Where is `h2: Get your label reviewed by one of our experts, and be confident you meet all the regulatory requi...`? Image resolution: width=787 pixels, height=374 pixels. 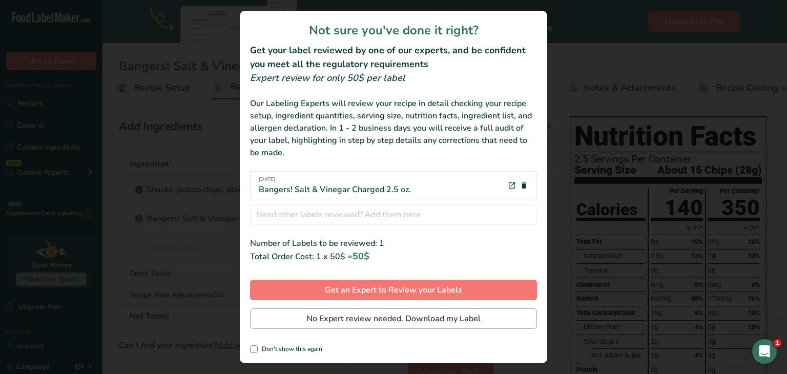
h2: Get your label reviewed by one of our experts, and be confident you meet all the regulatory requi... is located at coordinates (393, 57).